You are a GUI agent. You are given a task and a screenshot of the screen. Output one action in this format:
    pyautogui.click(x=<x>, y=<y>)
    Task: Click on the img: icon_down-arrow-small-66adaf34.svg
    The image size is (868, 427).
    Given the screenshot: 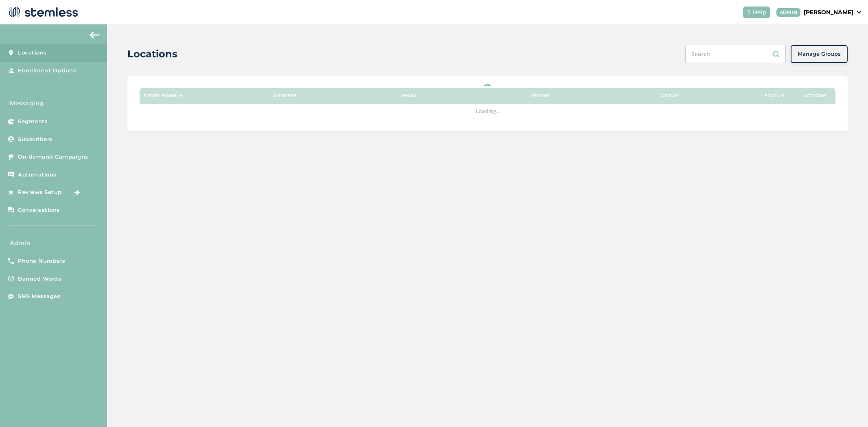 What is the action you would take?
    pyautogui.click(x=859, y=12)
    